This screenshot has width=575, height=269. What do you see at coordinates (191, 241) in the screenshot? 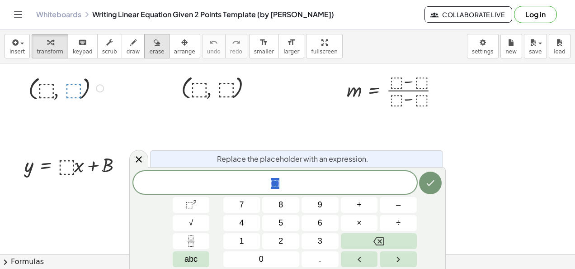
I see `button: Fraction` at bounding box center [191, 241].